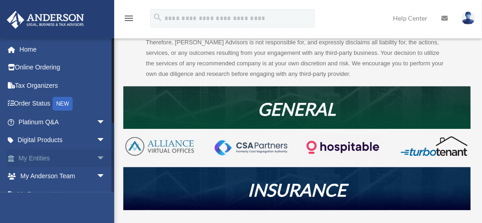 This screenshot has height=223, width=482. Describe the element at coordinates (63, 140) in the screenshot. I see `a: Digital Productsarrow_drop_down` at that location.